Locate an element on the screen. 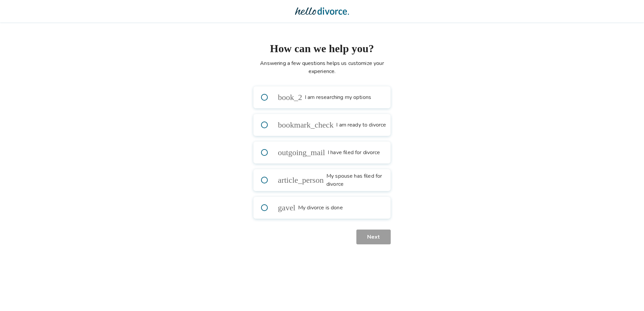 The image size is (644, 311). button: Next is located at coordinates (374, 237).